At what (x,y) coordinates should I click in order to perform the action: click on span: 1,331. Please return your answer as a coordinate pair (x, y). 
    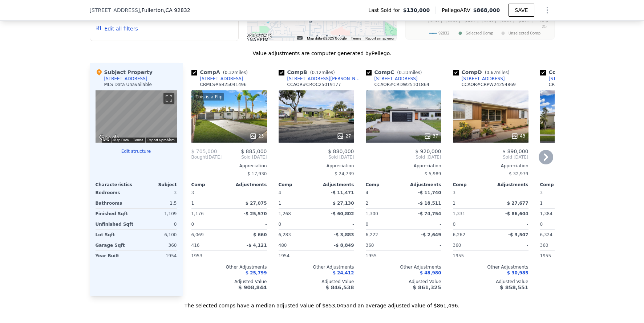
    Looking at the image, I should click on (459, 214).